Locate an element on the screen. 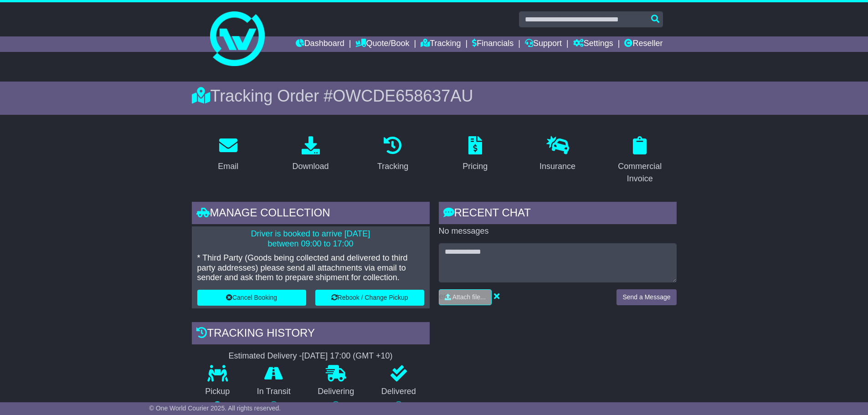 Image resolution: width=868 pixels, height=415 pixels. a: Email is located at coordinates (228, 155).